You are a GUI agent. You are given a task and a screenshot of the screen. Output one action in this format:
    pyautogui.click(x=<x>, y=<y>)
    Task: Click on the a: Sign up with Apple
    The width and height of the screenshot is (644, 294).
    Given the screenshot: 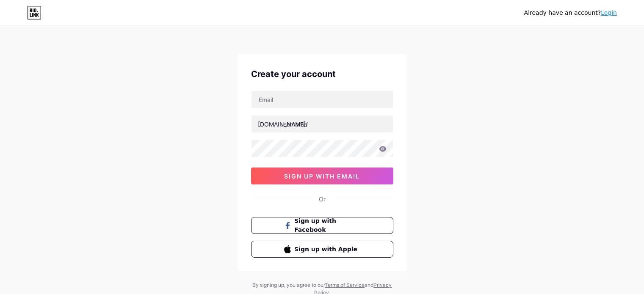 What is the action you would take?
    pyautogui.click(x=322, y=250)
    